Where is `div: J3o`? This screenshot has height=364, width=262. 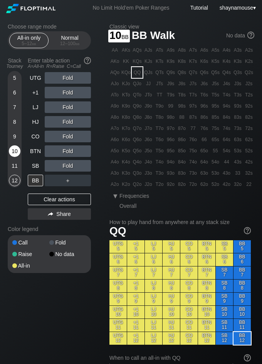
div: J3o is located at coordinates (148, 173).